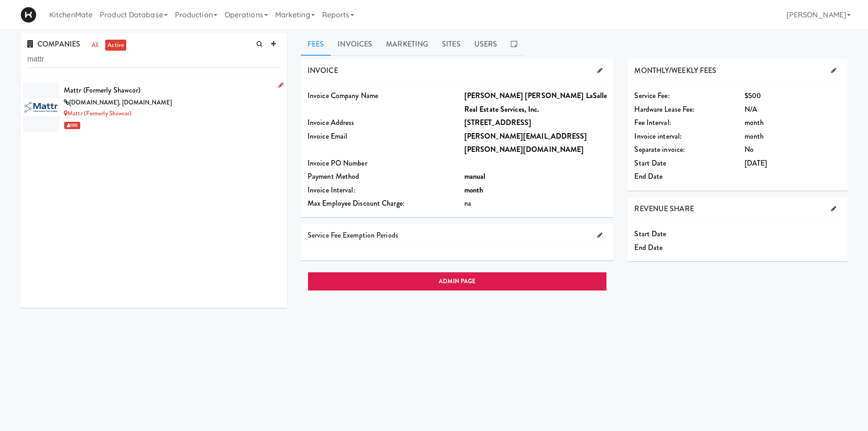 This screenshot has height=431, width=868. What do you see at coordinates (407, 44) in the screenshot?
I see `a: Marketing` at bounding box center [407, 44].